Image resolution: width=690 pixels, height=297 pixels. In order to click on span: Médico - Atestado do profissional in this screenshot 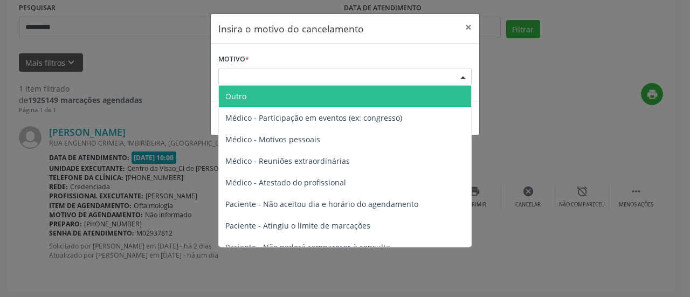, I will do `click(286, 182)`.